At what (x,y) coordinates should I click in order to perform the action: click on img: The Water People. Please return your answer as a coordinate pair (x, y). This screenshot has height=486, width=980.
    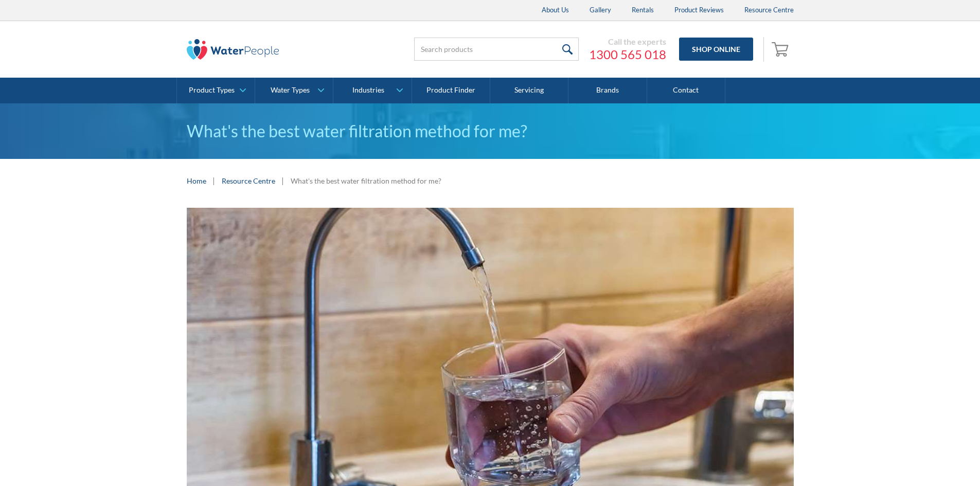
    Looking at the image, I should click on (233, 49).